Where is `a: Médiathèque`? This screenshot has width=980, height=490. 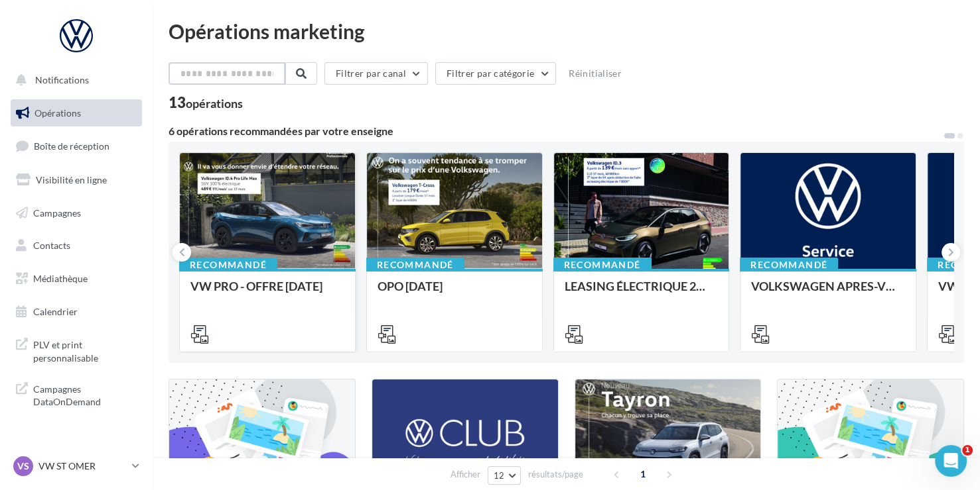 a: Médiathèque is located at coordinates (76, 279).